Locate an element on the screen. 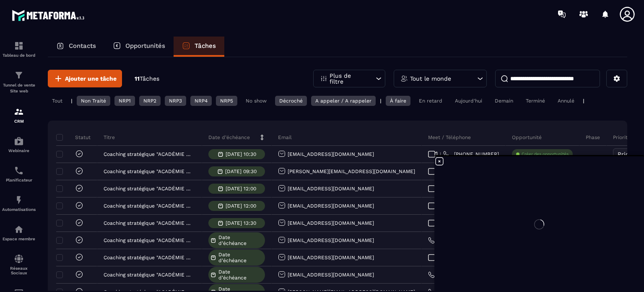  p: Réseaux Sociaux is located at coordinates (19, 270).